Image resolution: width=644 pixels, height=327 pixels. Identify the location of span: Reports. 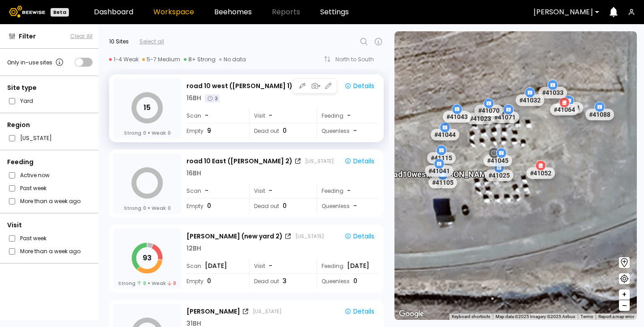
(286, 12).